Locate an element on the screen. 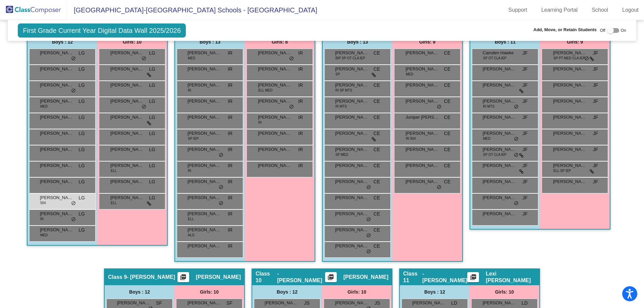  span: Off is located at coordinates (603, 31).